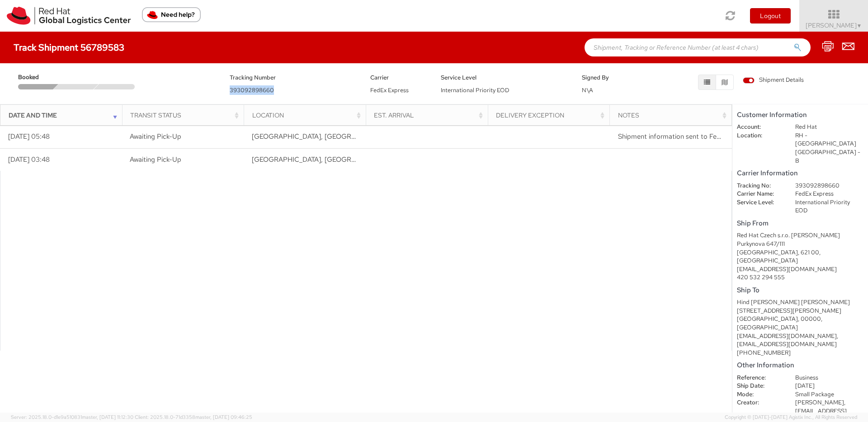 Image resolution: width=868 pixels, height=422 pixels. I want to click on div: Purkynova 647/111, so click(800, 244).